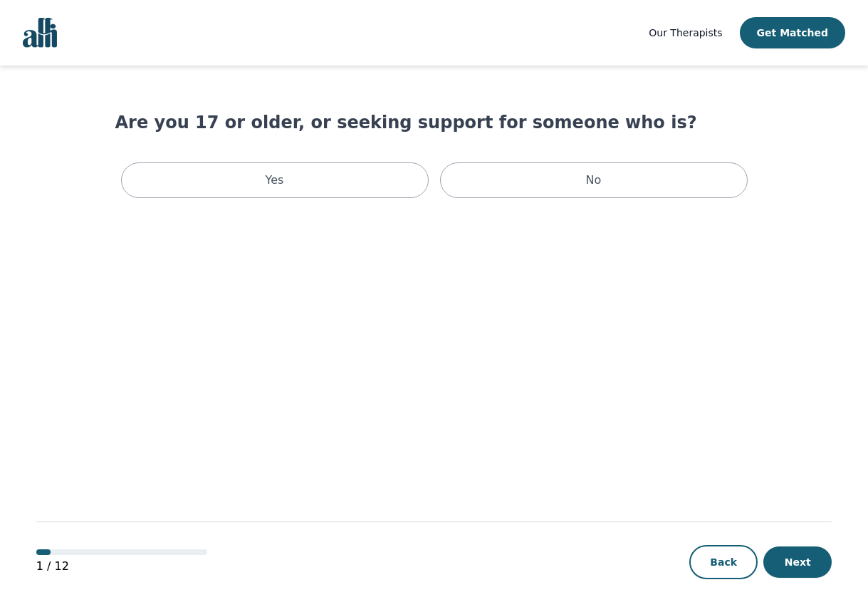  I want to click on a: Our Therapists, so click(685, 32).